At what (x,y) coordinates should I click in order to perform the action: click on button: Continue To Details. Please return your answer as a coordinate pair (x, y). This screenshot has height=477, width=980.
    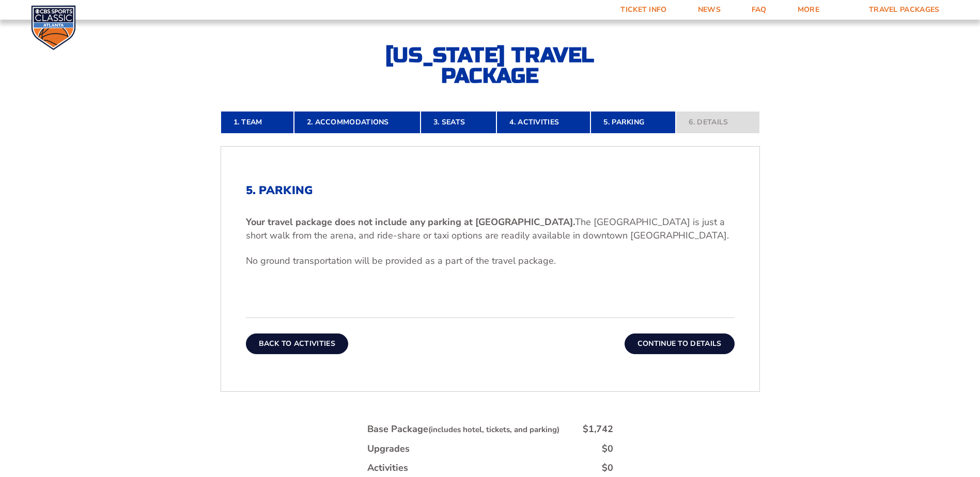
    Looking at the image, I should click on (679, 344).